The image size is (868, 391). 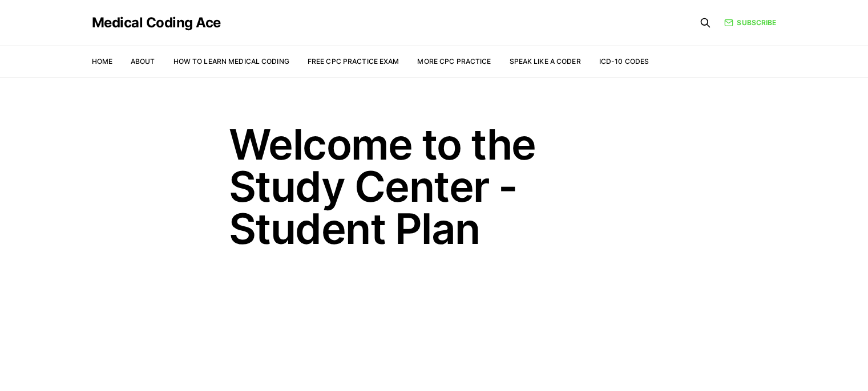 What do you see at coordinates (353, 61) in the screenshot?
I see `a: Free CPC Practice Exam` at bounding box center [353, 61].